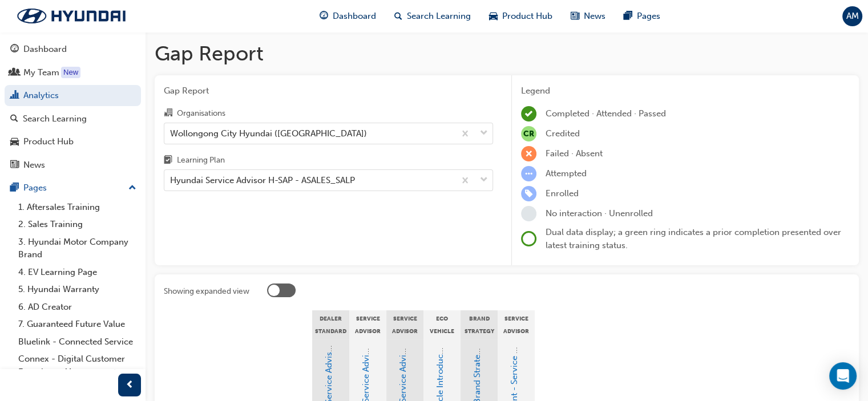 The height and width of the screenshot is (401, 868). What do you see at coordinates (433, 16) in the screenshot?
I see `a: search-iconSearch Learning` at bounding box center [433, 16].